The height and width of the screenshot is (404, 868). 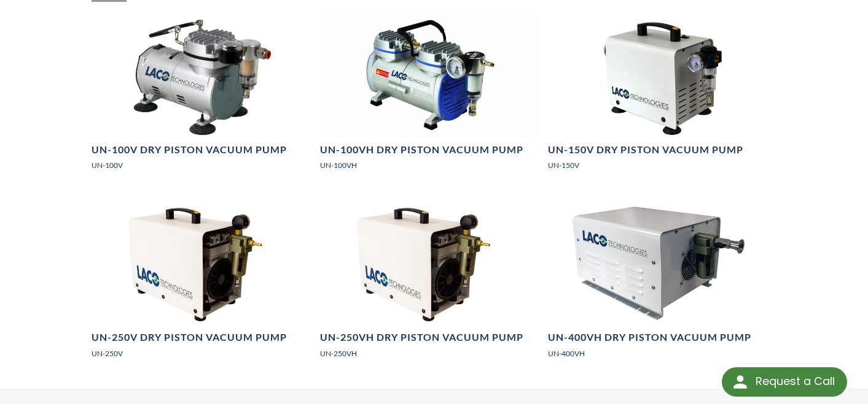 I want to click on img: round button, so click(x=741, y=383).